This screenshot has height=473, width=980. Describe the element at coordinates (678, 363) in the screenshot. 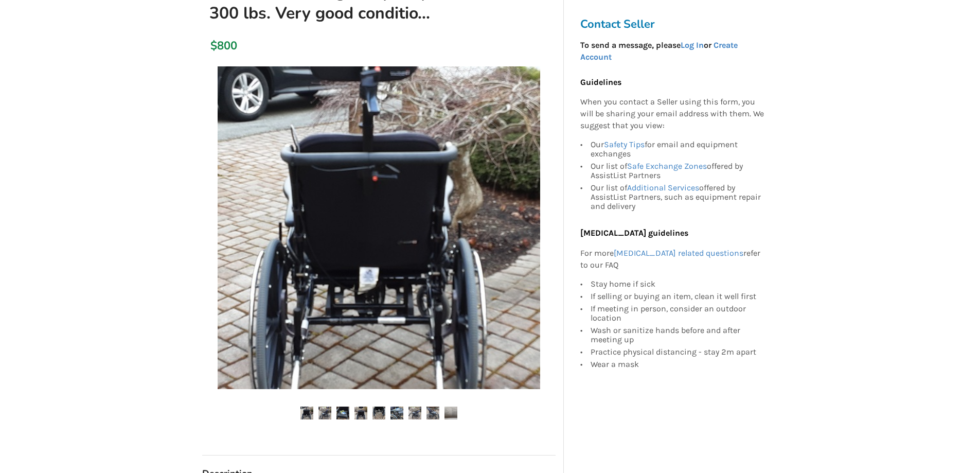

I see `div: Wear a mask` at that location.